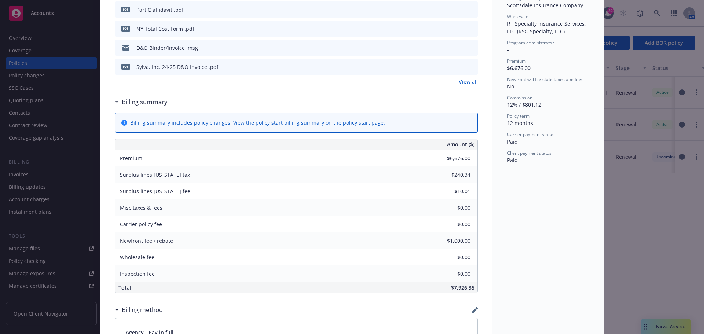 The height and width of the screenshot is (334, 704). I want to click on span: 12 months, so click(520, 123).